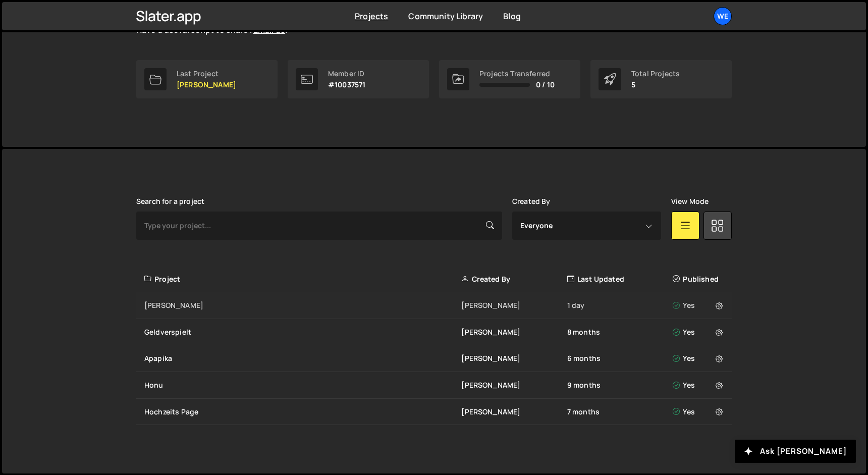  What do you see at coordinates (620, 305) in the screenshot?
I see `div: 1 day` at bounding box center [620, 305].